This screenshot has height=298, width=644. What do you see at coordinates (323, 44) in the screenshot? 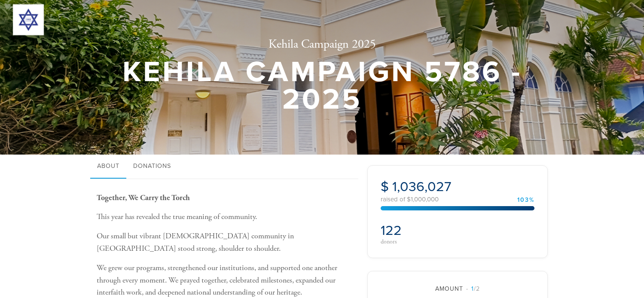
I see `h2: Kehila Campaign 2025` at bounding box center [323, 44].